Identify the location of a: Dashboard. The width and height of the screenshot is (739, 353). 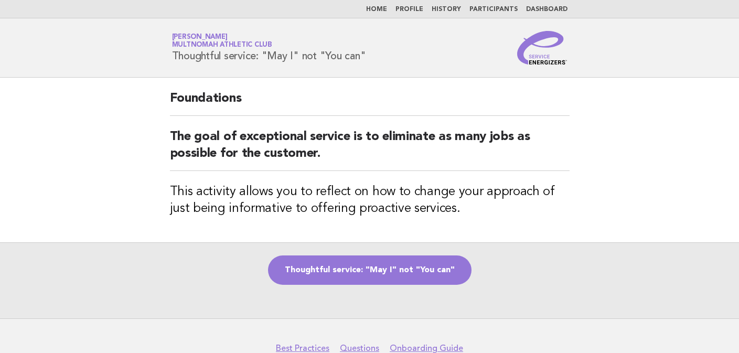
(546, 9).